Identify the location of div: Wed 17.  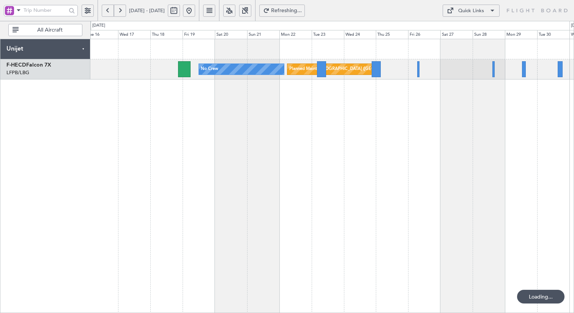
(134, 35).